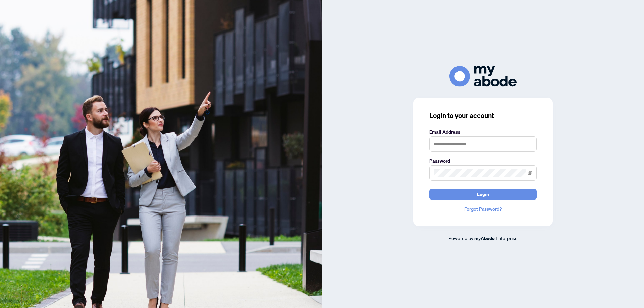 The height and width of the screenshot is (308, 644). I want to click on span: eye-invisible, so click(530, 173).